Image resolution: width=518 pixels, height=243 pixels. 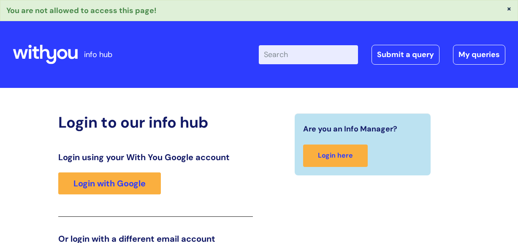 I want to click on a: Submit a query, so click(x=405, y=54).